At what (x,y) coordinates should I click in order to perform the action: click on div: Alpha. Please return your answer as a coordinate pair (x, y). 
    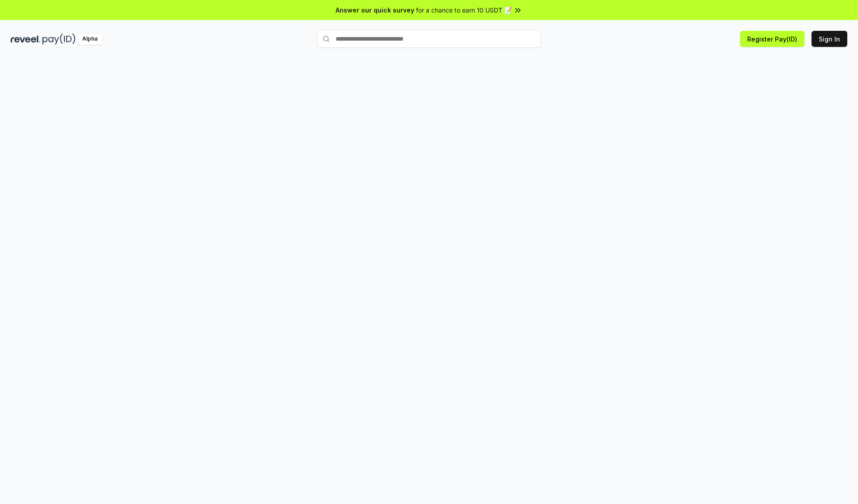
    Looking at the image, I should click on (90, 38).